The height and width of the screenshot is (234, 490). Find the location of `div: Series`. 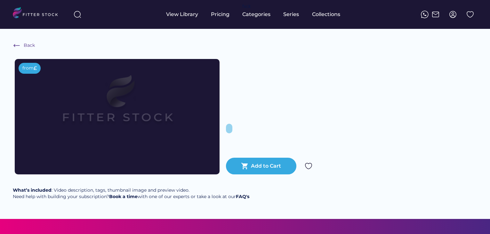

div: Series is located at coordinates (291, 14).